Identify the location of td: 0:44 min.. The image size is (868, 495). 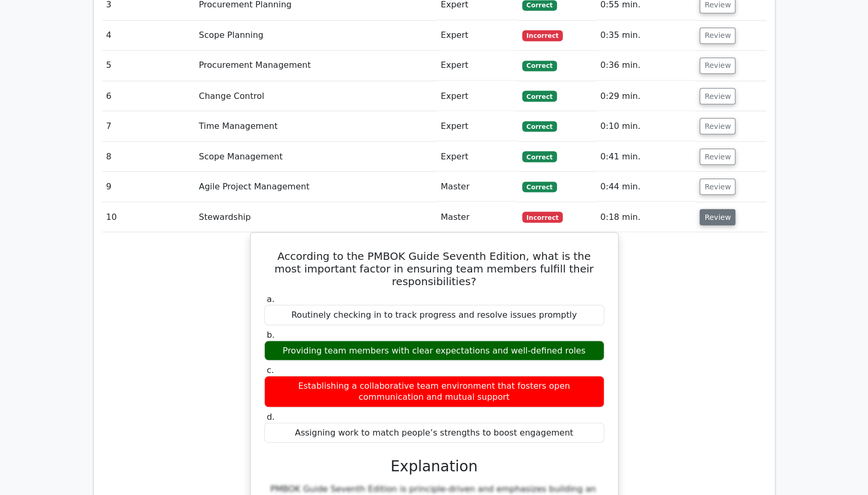
(645, 187).